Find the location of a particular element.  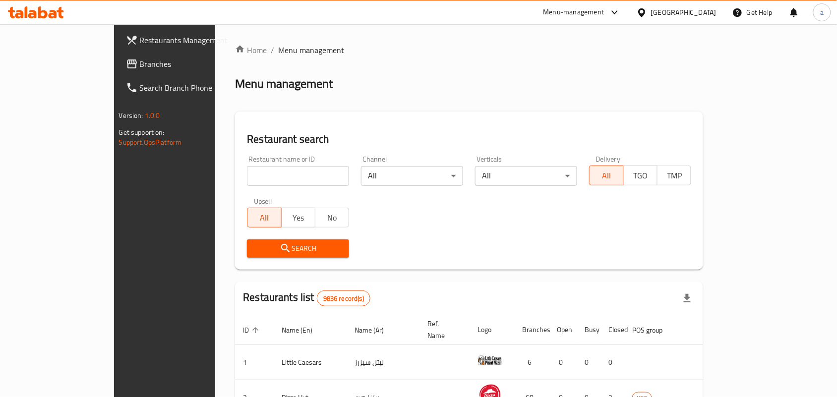

span: No is located at coordinates (332, 218).